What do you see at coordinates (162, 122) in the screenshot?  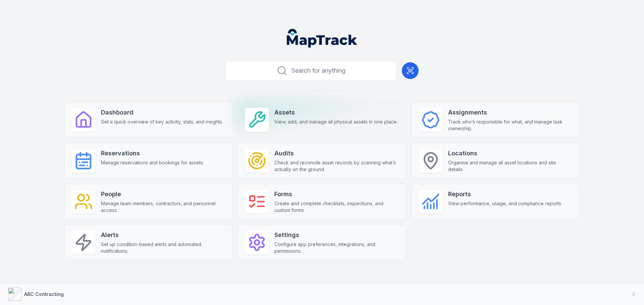 I see `span: Get a quick overview of key activity, stats, and insights.` at bounding box center [162, 122].